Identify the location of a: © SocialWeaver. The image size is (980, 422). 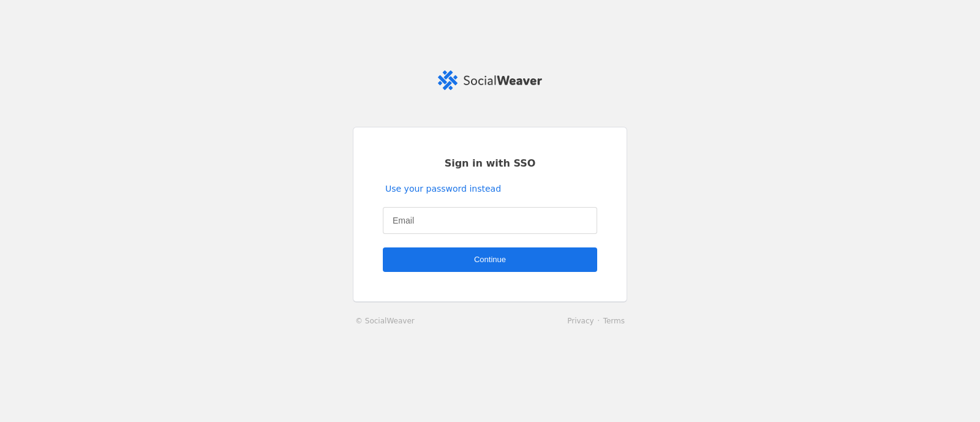
(385, 321).